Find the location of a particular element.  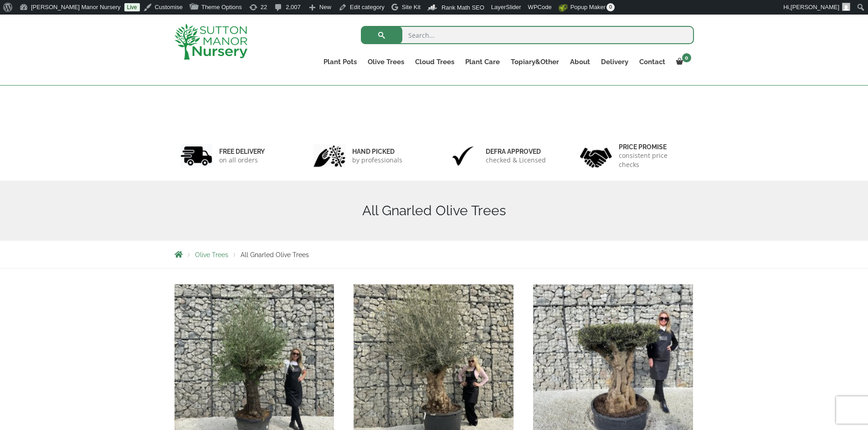

img: logo is located at coordinates (211, 42).